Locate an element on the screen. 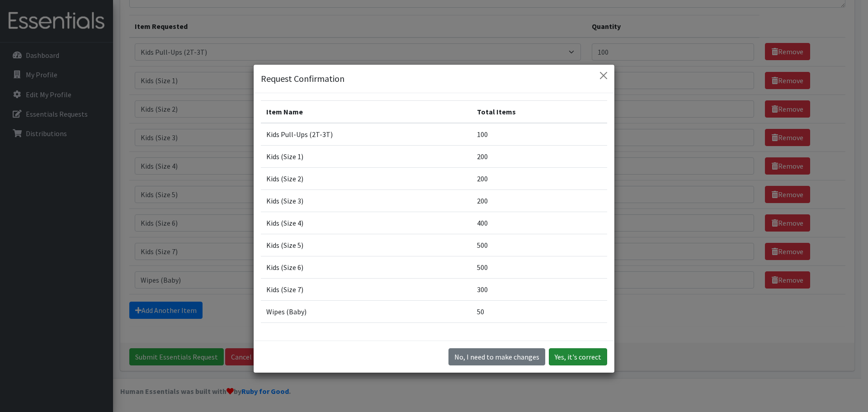  td: Kids (Size 6) is located at coordinates (366, 267).